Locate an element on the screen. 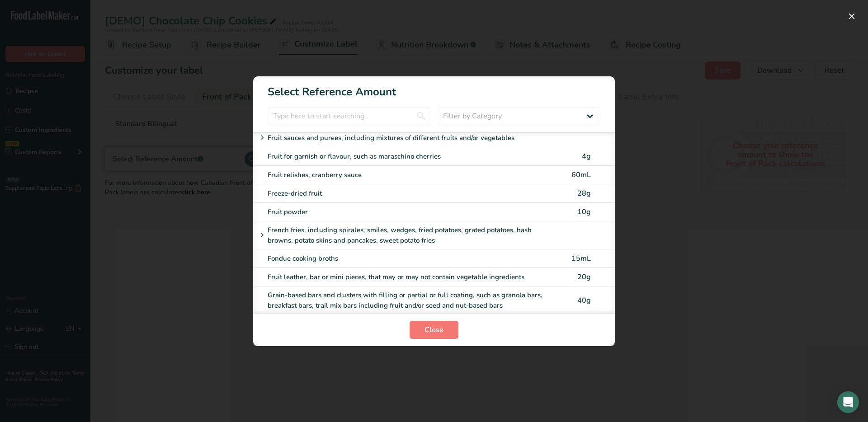 This screenshot has width=868, height=422. div: Open Intercom Messenger is located at coordinates (848, 402).